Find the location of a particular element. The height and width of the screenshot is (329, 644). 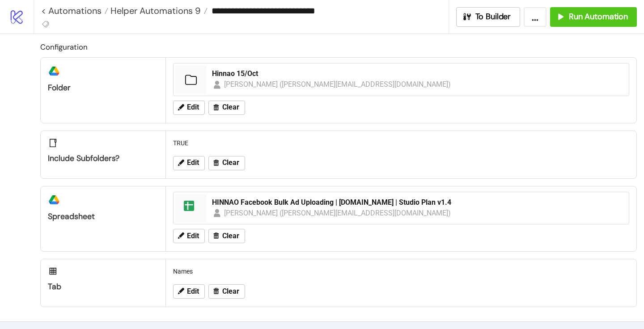

span: Run Automation is located at coordinates (598, 16).